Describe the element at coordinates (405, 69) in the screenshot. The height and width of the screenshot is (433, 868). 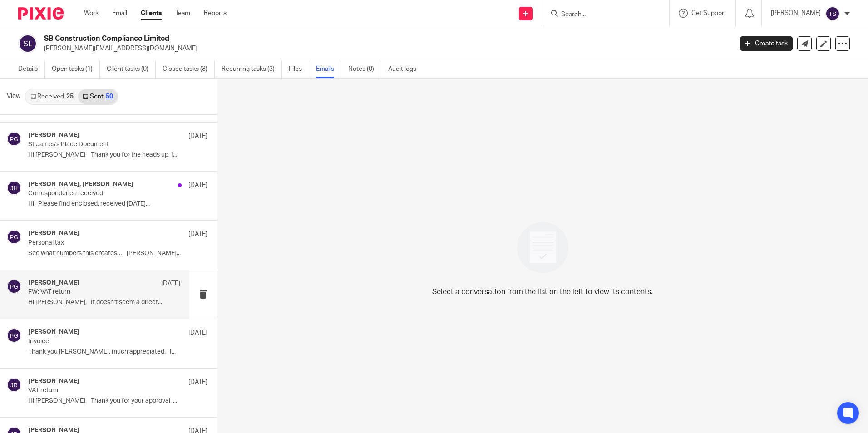
I see `a: Audit logs` at that location.